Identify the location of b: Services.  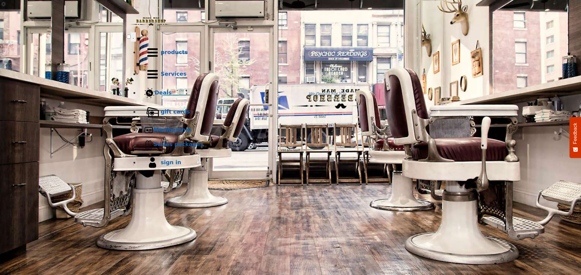
(174, 74).